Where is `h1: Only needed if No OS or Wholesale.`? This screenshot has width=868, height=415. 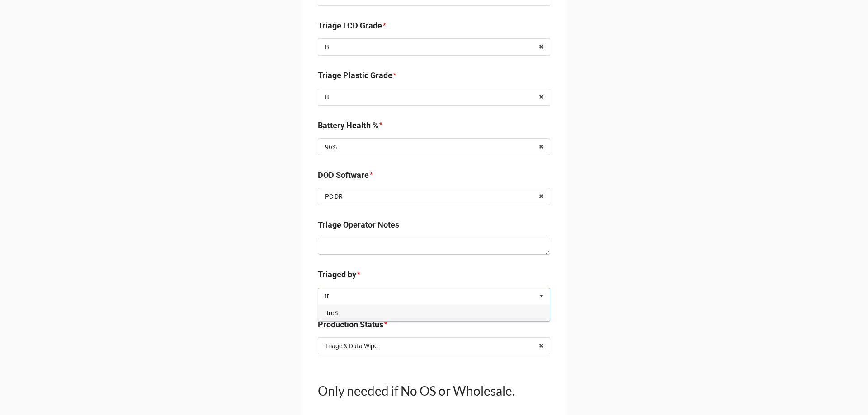
h1: Only needed if No OS or Wholesale. is located at coordinates (434, 391).